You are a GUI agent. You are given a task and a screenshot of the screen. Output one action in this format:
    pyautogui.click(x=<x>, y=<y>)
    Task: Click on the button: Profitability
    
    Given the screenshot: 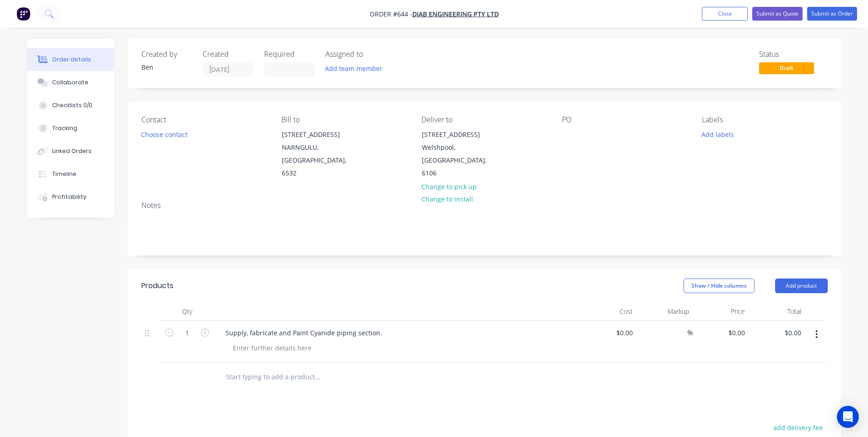 What is the action you would take?
    pyautogui.click(x=70, y=197)
    